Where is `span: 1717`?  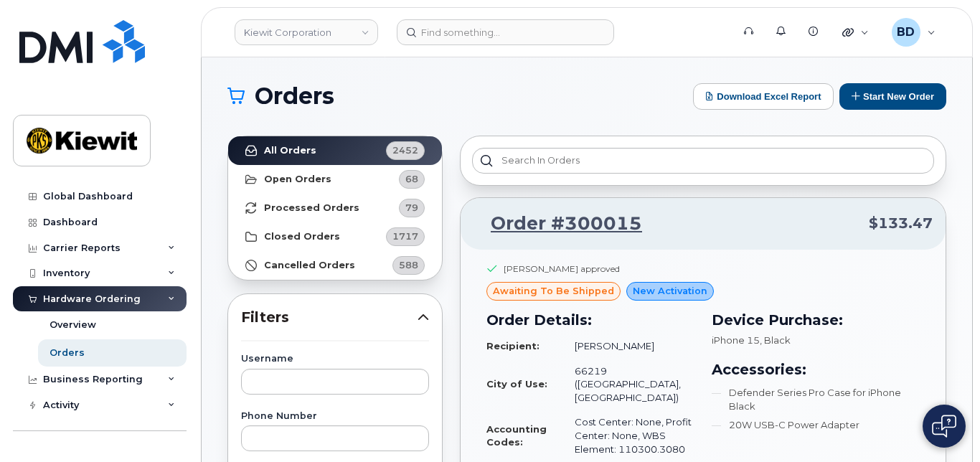 span: 1717 is located at coordinates (405, 236).